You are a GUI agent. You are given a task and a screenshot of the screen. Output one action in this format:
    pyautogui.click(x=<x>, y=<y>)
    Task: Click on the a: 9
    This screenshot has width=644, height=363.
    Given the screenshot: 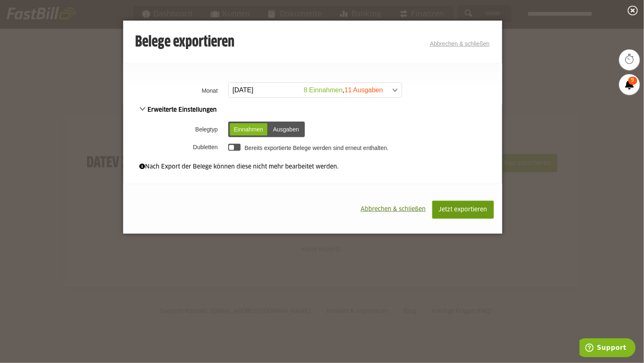 What is the action you would take?
    pyautogui.click(x=629, y=84)
    